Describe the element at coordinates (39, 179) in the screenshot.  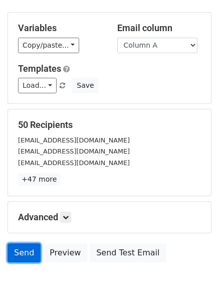
I see `a: +47 more` at that location.